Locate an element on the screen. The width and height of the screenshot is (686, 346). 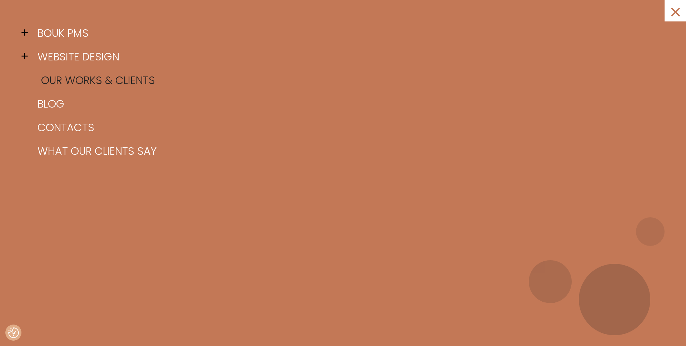
a: Contacts is located at coordinates (348, 128).